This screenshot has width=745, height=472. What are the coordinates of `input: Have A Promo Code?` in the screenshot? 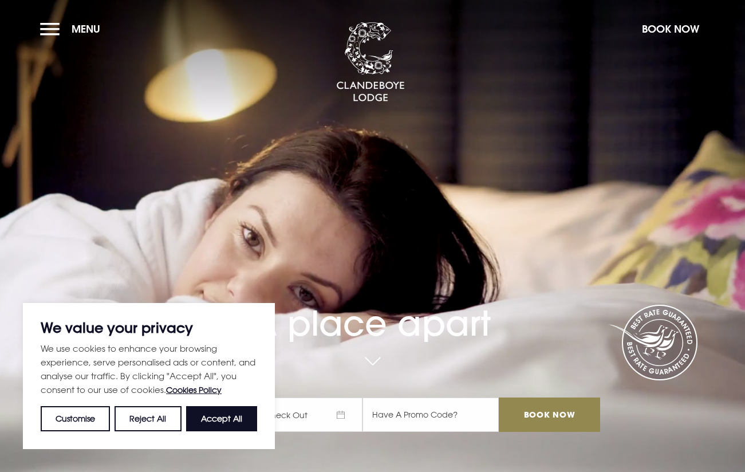 It's located at (430, 414).